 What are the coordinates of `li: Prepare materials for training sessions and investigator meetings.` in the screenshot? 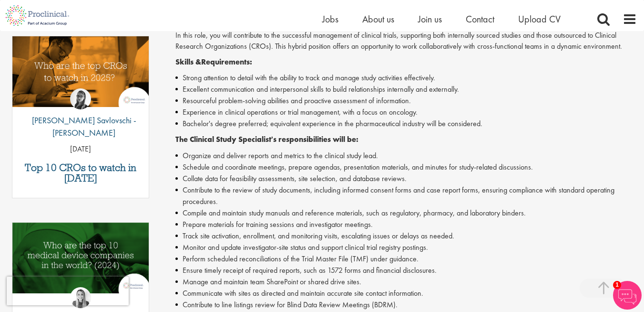 It's located at (406, 224).